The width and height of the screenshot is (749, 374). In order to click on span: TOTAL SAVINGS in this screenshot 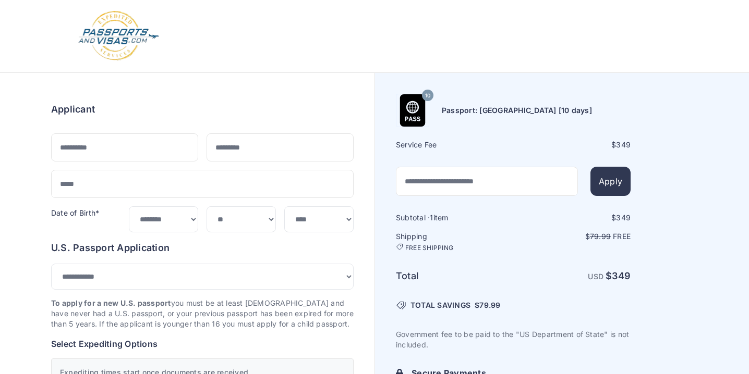, I will do `click(440, 305)`.